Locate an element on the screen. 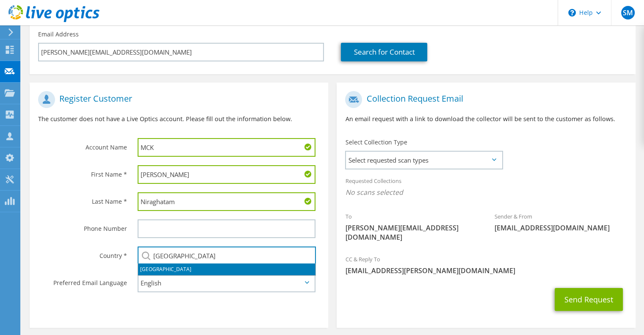 This screenshot has height=335, width=644. span: Select requested scan types is located at coordinates (424, 160).